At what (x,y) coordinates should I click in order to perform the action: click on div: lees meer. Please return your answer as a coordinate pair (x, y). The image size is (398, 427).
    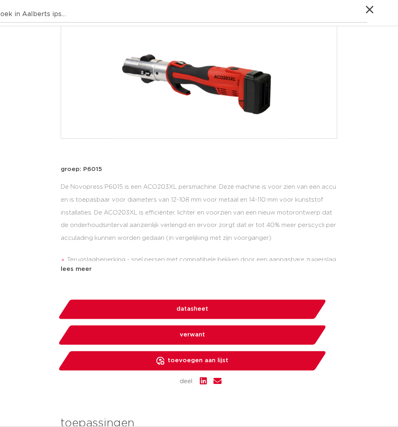
    Looking at the image, I should click on (199, 269).